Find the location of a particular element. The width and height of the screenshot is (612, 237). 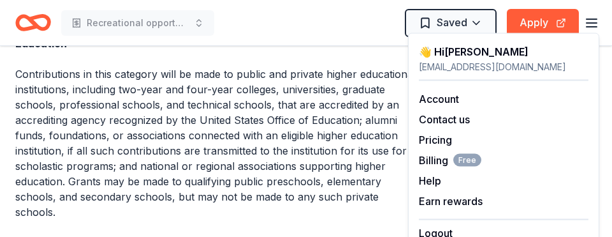

button: Apply is located at coordinates (543, 23).